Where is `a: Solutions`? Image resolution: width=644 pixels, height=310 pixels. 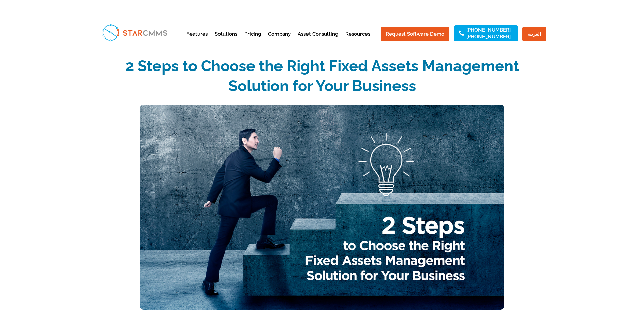 a: Solutions is located at coordinates (226, 40).